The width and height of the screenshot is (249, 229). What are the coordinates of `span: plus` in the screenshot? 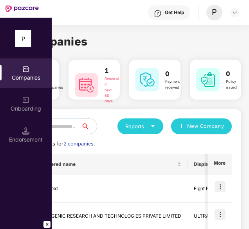 It's located at (181, 126).